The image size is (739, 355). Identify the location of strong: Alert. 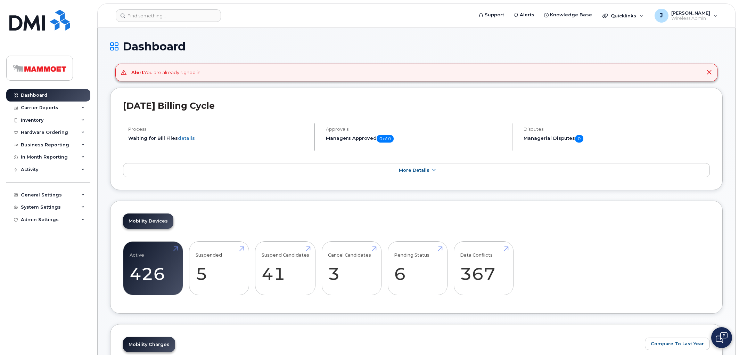
(138, 72).